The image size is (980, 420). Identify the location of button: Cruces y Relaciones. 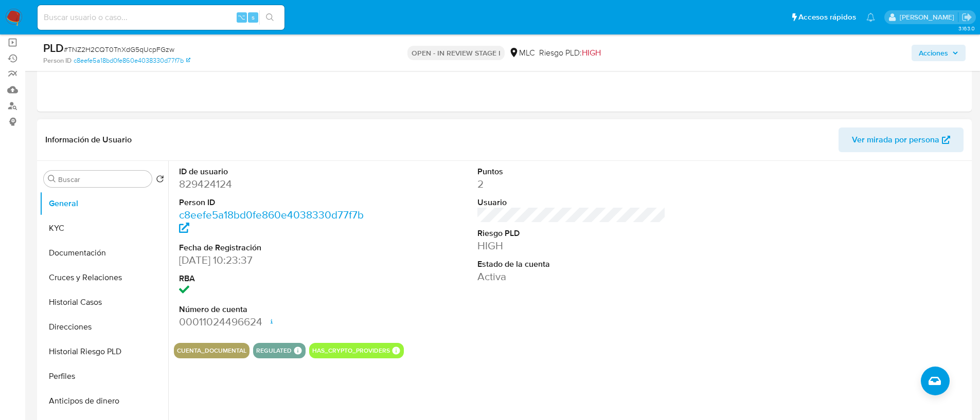
(104, 278).